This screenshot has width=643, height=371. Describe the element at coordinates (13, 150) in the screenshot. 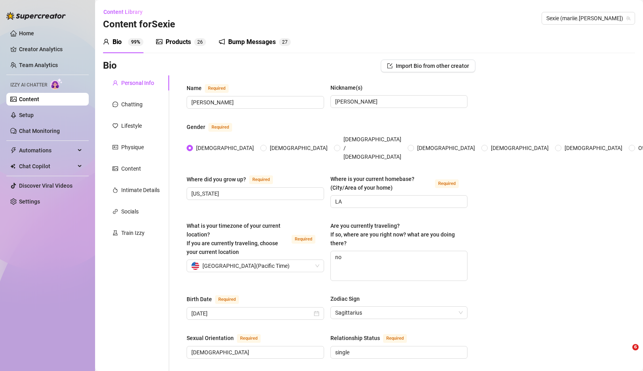

I see `span: thunderbolt` at that location.